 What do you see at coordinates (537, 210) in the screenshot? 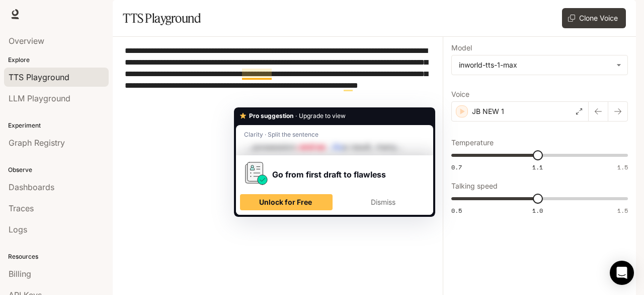
I see `span: 1.0` at bounding box center [537, 210].